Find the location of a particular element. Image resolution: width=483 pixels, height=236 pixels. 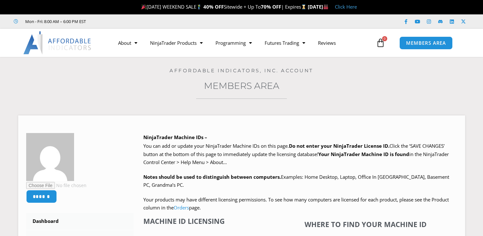

strong: Notes should be used to distinguish between computers. is located at coordinates (212, 177).